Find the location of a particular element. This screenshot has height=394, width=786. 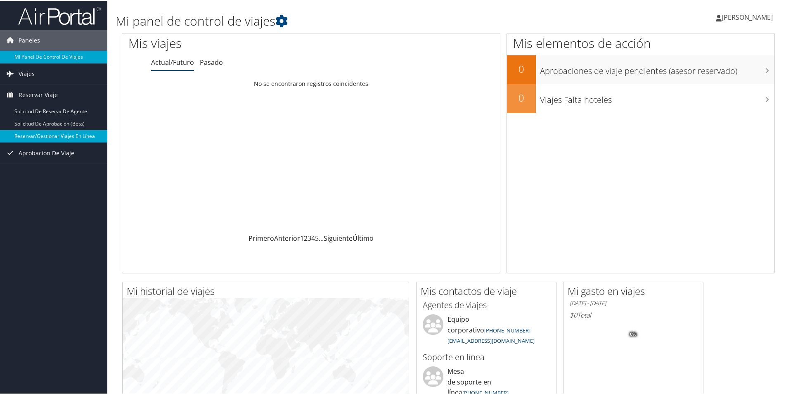

font: Mi panel de control de viajes is located at coordinates (195, 20).